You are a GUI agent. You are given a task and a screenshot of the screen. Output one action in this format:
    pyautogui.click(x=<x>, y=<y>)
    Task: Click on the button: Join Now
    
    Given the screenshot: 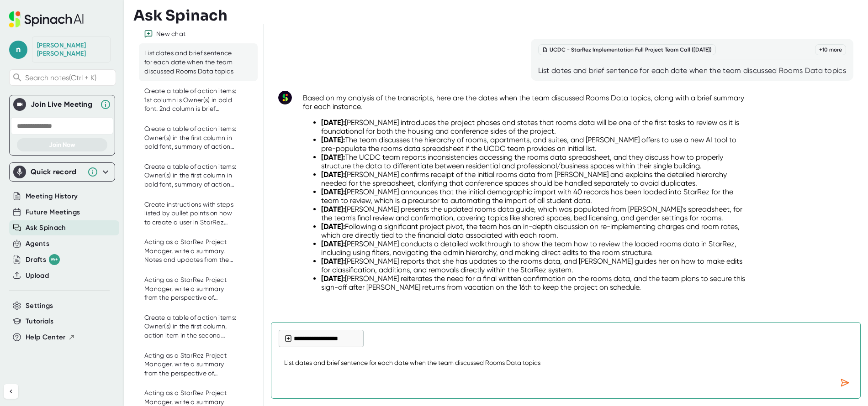 What is the action you would take?
    pyautogui.click(x=62, y=145)
    